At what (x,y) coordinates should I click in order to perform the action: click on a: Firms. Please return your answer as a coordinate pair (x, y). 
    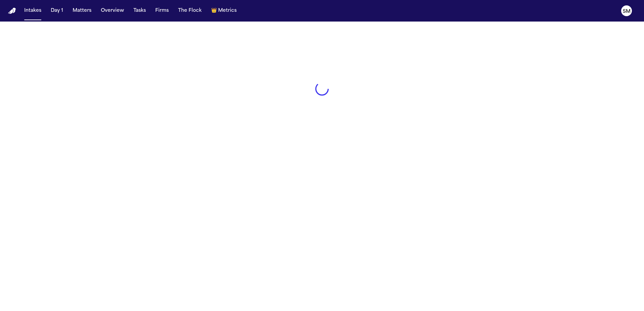
    Looking at the image, I should click on (162, 11).